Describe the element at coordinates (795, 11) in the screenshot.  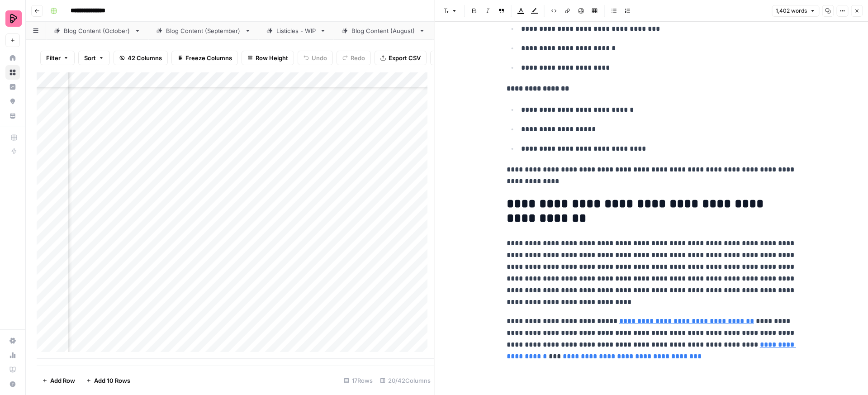
I see `button: 1,402 words` at that location.